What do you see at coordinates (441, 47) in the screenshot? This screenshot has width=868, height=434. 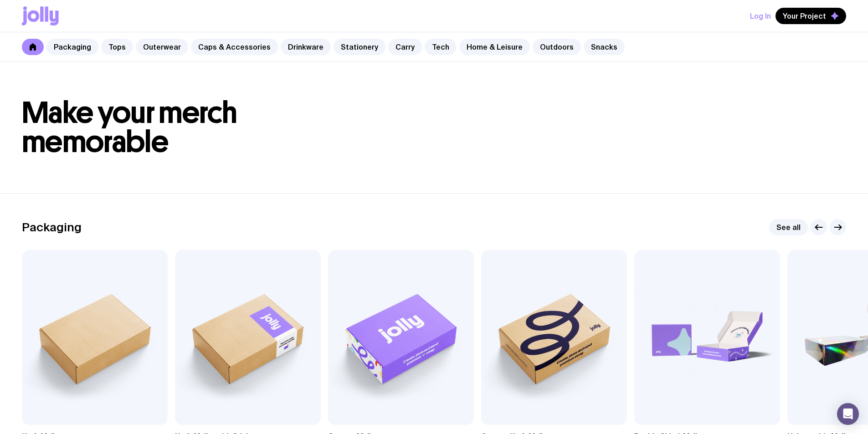 I see `a: Tech` at bounding box center [441, 47].